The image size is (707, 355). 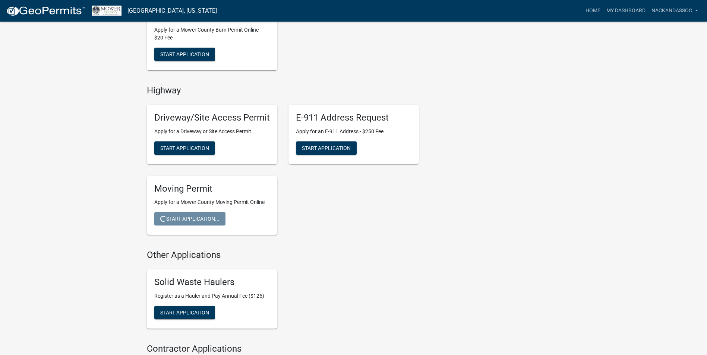 I want to click on h5: Moving Permit, so click(x=212, y=189).